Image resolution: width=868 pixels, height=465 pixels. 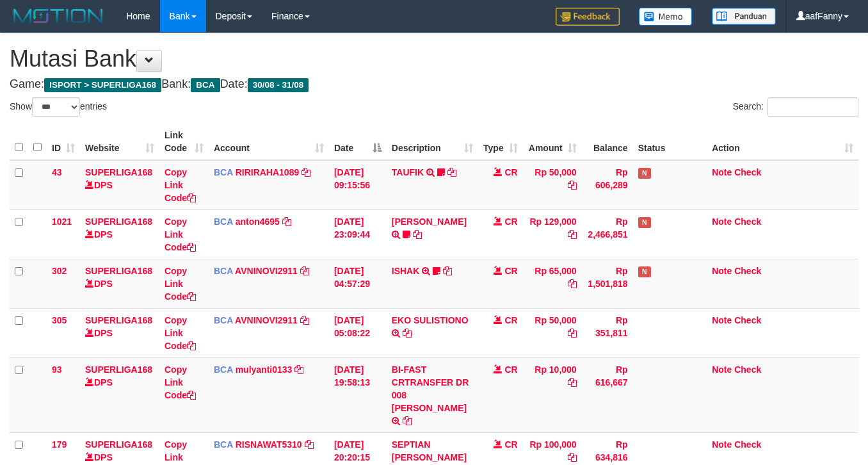 I want to click on label: Search:, so click(x=796, y=107).